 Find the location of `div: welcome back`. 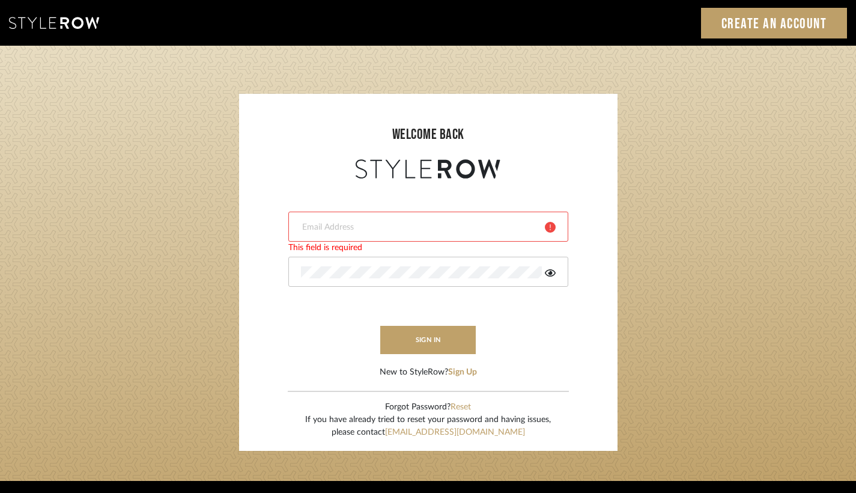

div: welcome back is located at coordinates (429, 135).